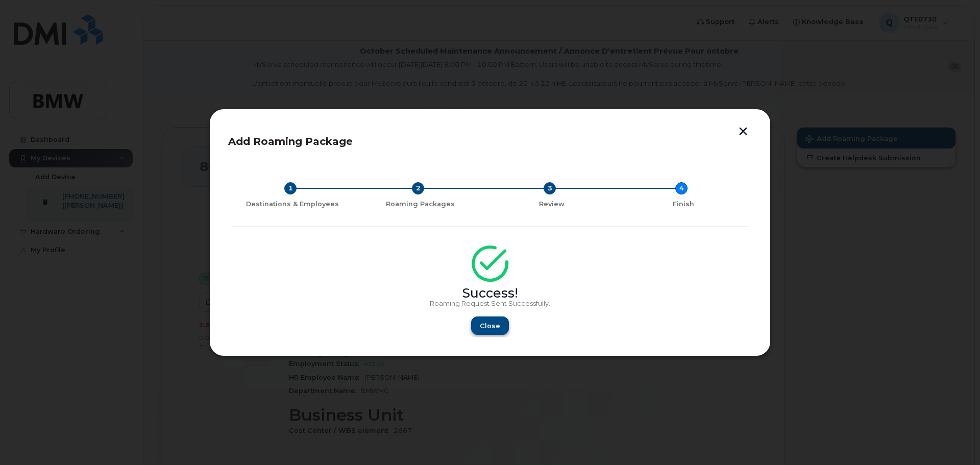 This screenshot has height=465, width=980. What do you see at coordinates (420, 204) in the screenshot?
I see `div: Roaming Packages` at bounding box center [420, 204].